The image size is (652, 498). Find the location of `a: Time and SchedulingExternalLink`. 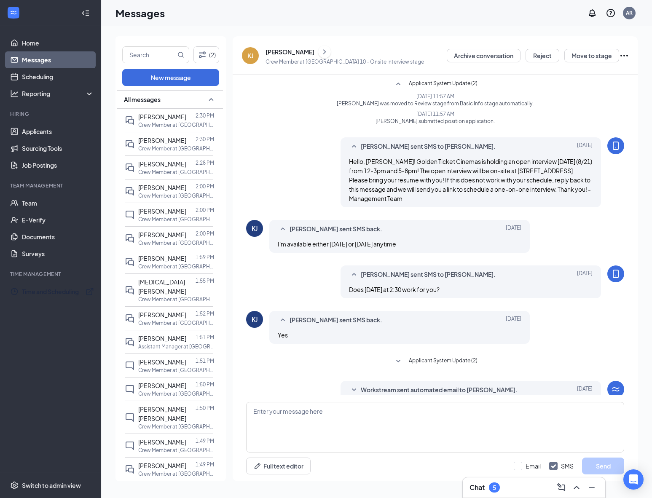

a: Time and SchedulingExternalLink is located at coordinates (58, 292).